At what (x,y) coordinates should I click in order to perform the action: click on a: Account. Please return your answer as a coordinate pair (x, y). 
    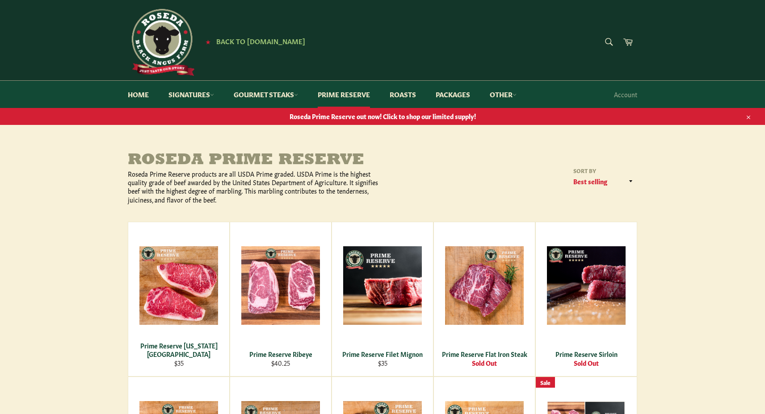
    Looking at the image, I should click on (625, 94).